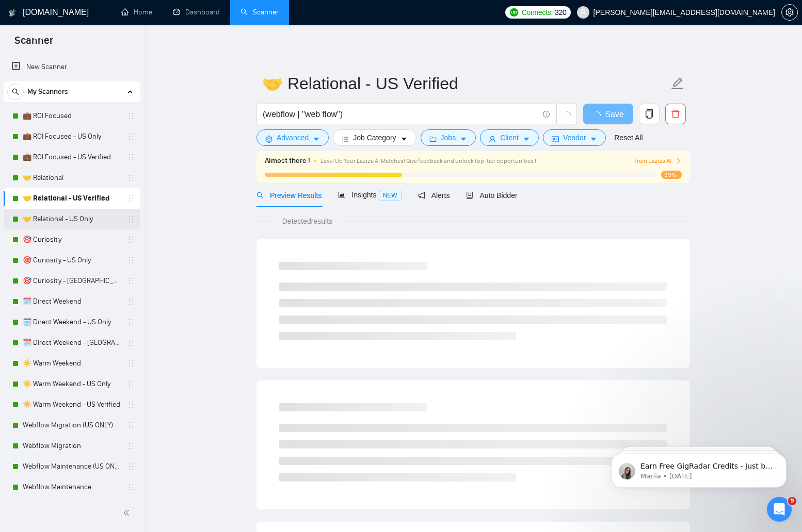  What do you see at coordinates (72, 467) in the screenshot?
I see `a: Webflow Maintenance (US ONLY)` at bounding box center [72, 467].